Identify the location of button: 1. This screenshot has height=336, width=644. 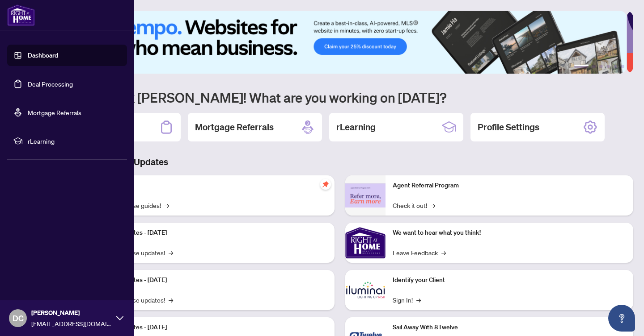
(581, 66).